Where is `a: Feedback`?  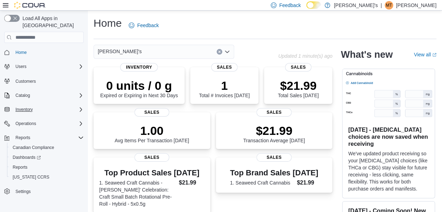
a: Feedback is located at coordinates (143, 25).